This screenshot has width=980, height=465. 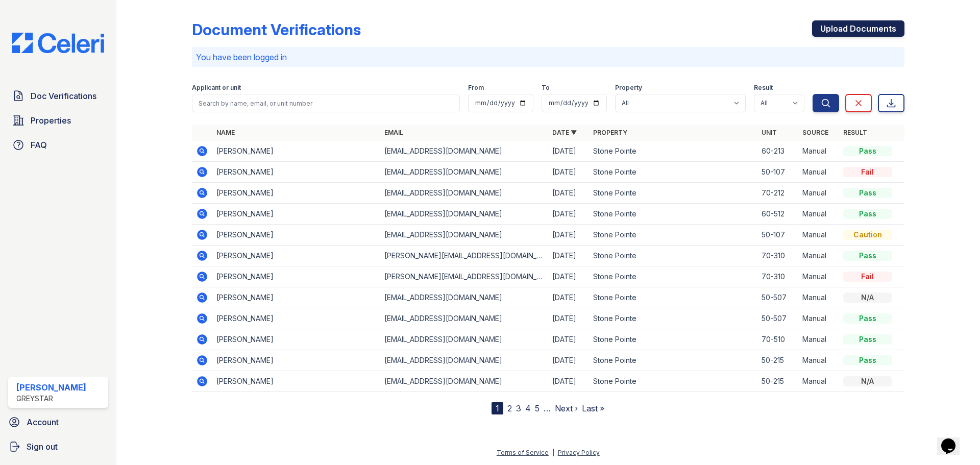 I want to click on div: Greystar, so click(x=51, y=398).